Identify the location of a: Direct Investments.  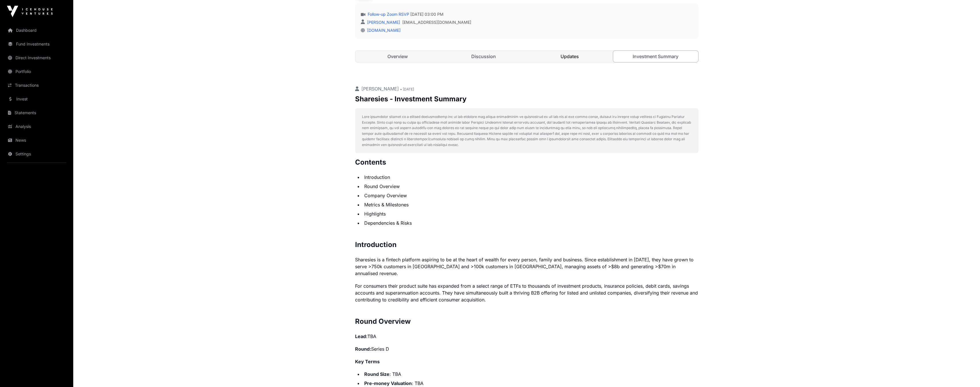
(36, 58).